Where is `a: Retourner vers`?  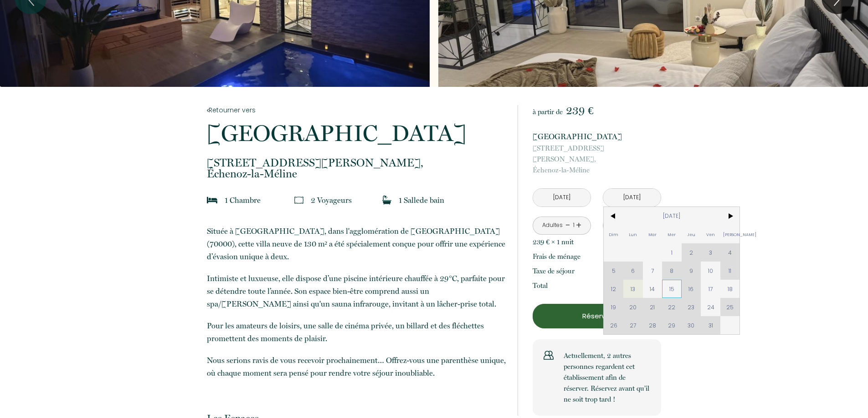
a: Retourner vers is located at coordinates (357, 110).